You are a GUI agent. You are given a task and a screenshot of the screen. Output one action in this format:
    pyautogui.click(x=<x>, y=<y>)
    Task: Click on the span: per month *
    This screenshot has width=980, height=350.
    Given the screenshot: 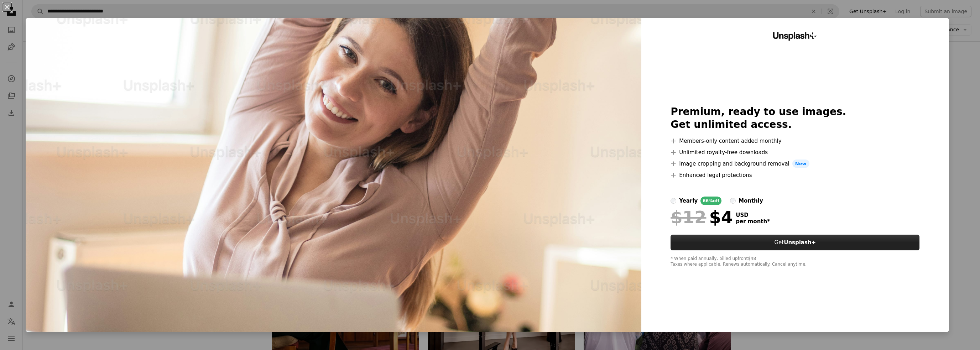 What is the action you would take?
    pyautogui.click(x=753, y=221)
    